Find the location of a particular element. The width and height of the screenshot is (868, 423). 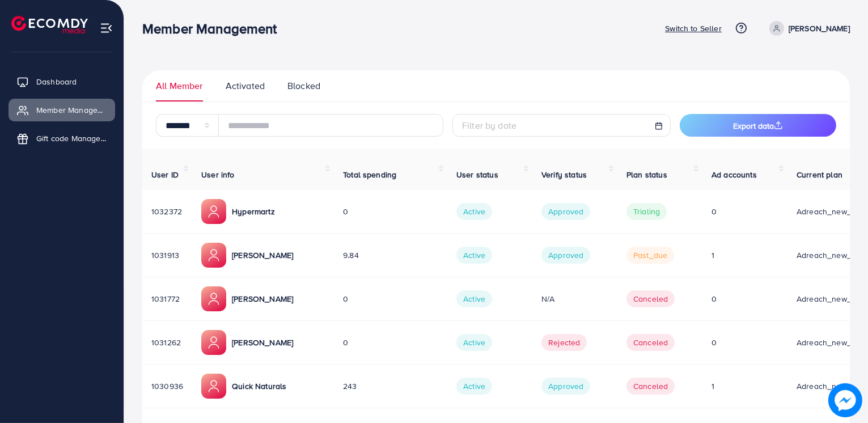

p: Hypermartz is located at coordinates (253, 212).